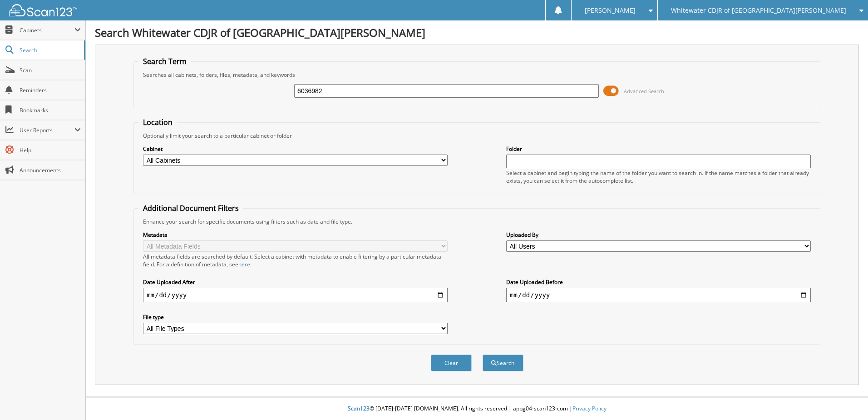 The width and height of the screenshot is (868, 420). I want to click on input: end, so click(658, 295).